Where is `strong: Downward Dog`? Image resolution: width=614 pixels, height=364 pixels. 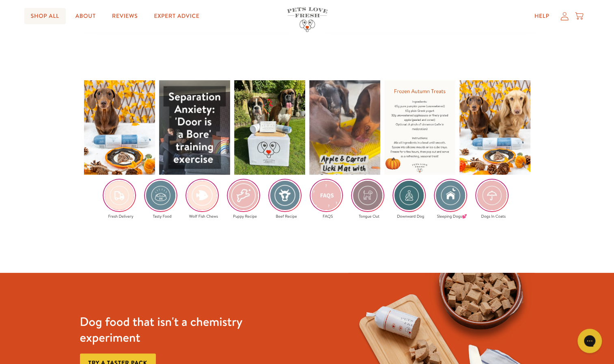
strong: Downward Dog is located at coordinates (410, 216).